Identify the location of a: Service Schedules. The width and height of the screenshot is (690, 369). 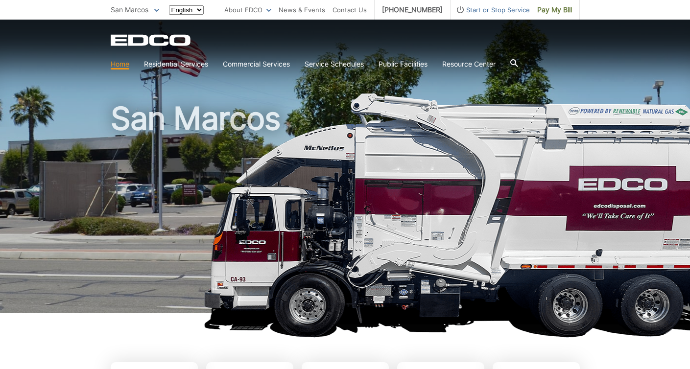
(334, 64).